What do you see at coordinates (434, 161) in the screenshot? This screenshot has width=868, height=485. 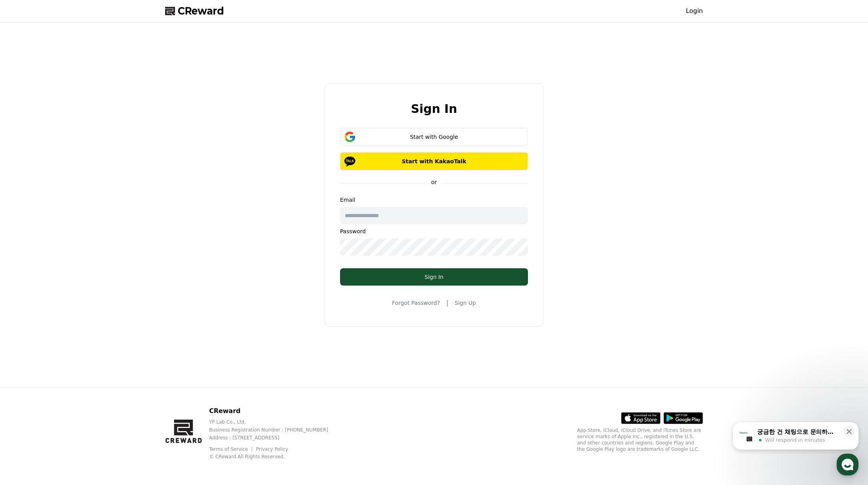 I see `p: Start with KakaoTalk` at bounding box center [434, 161].